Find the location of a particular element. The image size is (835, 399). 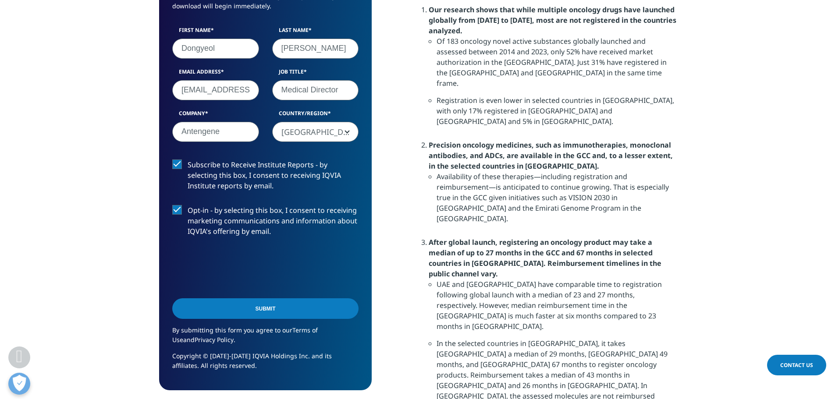

strong: Precision oncology medicines, such as immunotherapies, monoclonal antibodies, and ADCs, are avail... is located at coordinates (550, 156).